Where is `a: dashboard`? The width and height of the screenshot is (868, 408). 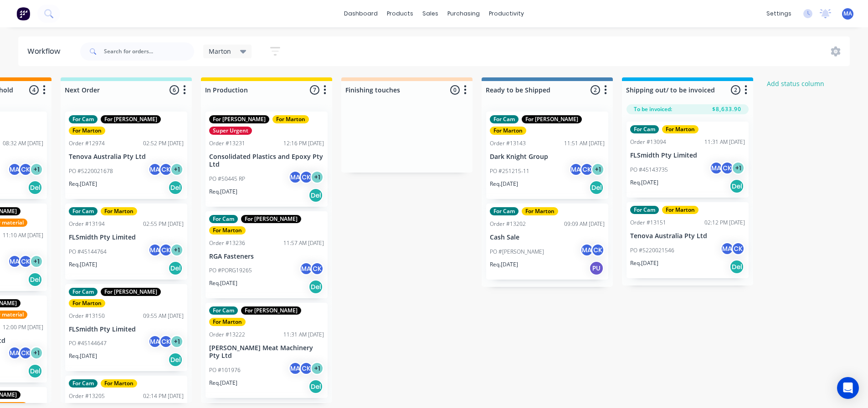 a: dashboard is located at coordinates (361, 13).